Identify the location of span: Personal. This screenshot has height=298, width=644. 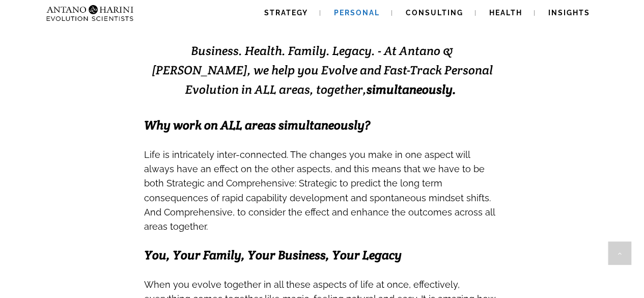
(357, 13).